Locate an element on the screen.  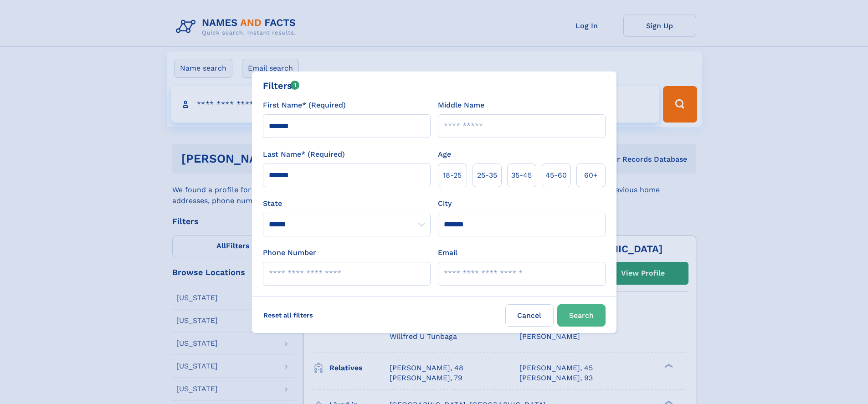
span: 60+ is located at coordinates (591, 175).